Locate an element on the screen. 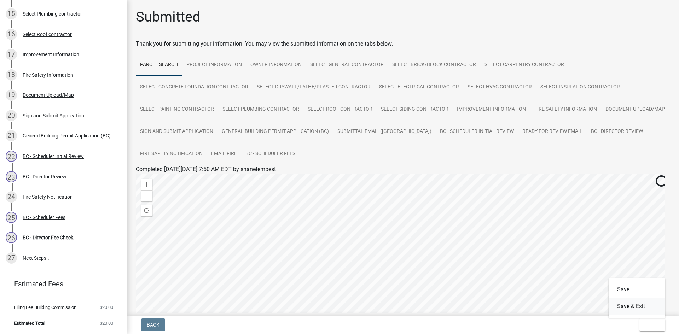 The image size is (679, 334). div: Fire Safety Information is located at coordinates (48, 75).